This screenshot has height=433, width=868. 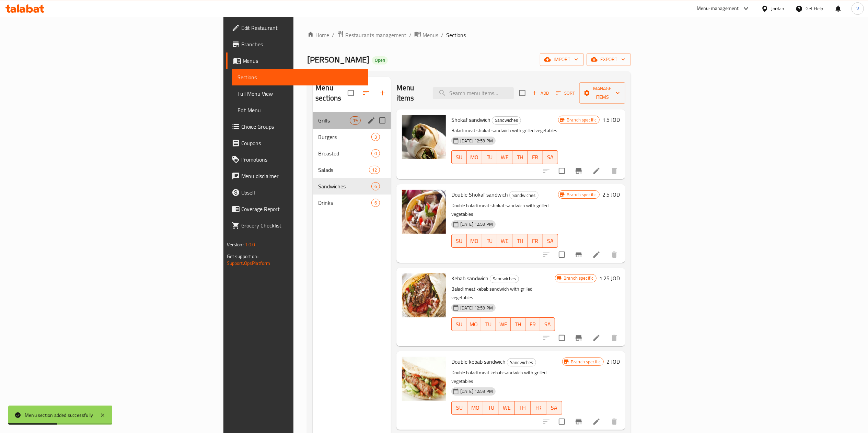 What do you see at coordinates (302, 209) in the screenshot?
I see `span: Coverage Report` at bounding box center [302, 209].